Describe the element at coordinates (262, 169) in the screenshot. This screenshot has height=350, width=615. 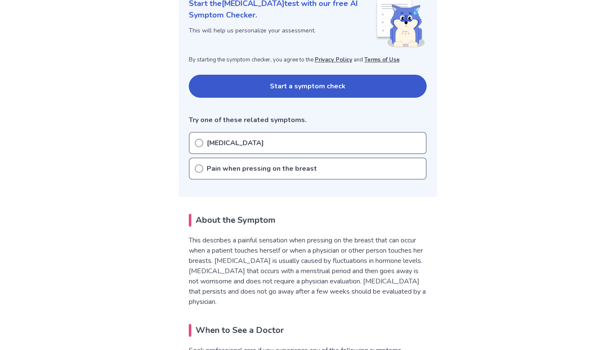
I see `p: Pain when pressing on the breast` at that location.